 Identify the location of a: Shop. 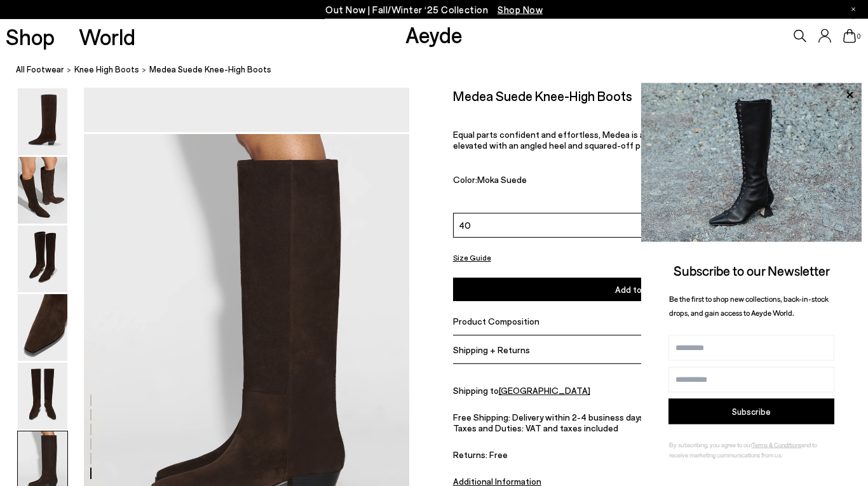
(30, 36).